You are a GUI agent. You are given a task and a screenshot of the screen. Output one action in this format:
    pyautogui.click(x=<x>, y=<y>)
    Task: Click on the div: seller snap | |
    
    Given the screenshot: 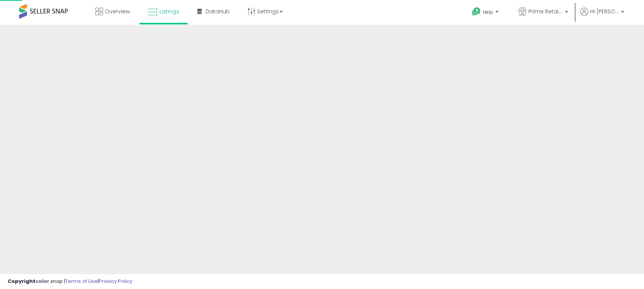 What is the action you would take?
    pyautogui.click(x=70, y=281)
    